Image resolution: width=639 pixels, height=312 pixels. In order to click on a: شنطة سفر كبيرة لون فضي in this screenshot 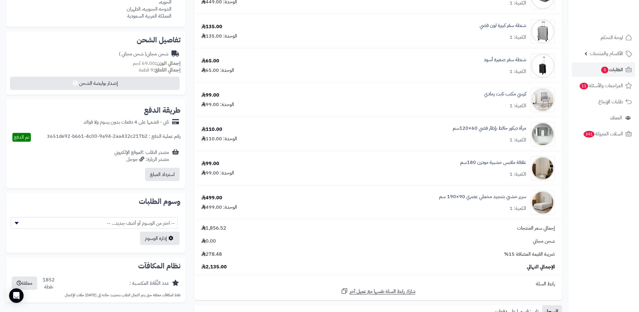, I will do `click(503, 25)`.